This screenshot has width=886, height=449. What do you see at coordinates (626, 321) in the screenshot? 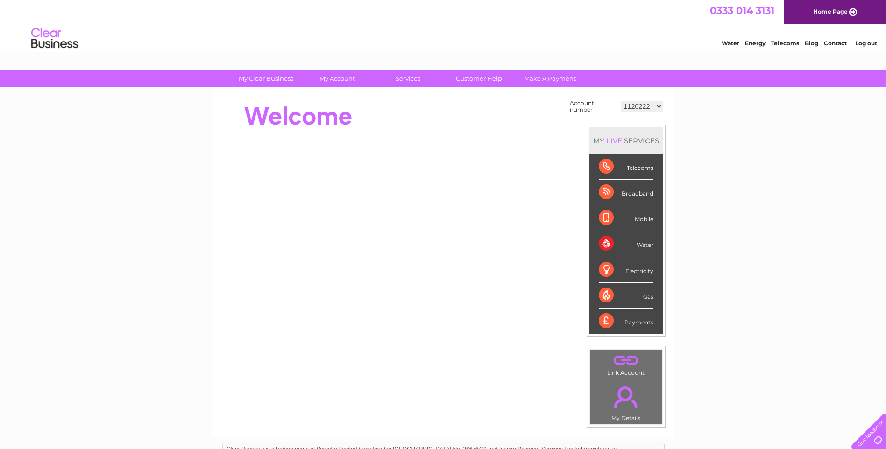
I see `div: Payments` at bounding box center [626, 321].